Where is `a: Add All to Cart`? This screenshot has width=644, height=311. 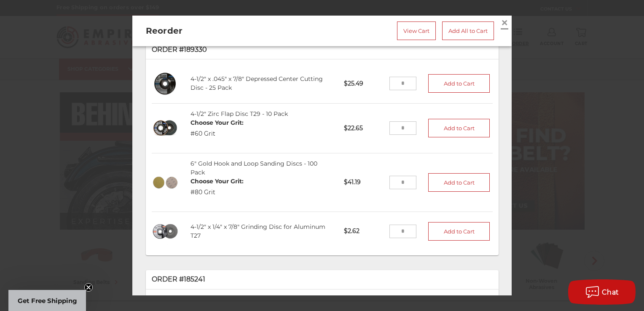 a: Add All to Cart is located at coordinates (468, 31).